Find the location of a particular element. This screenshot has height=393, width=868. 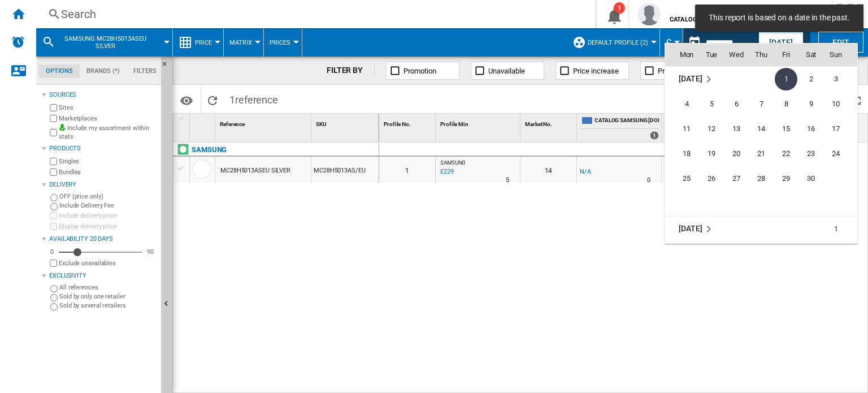

td: Friday November 15 2024 is located at coordinates (786, 129).